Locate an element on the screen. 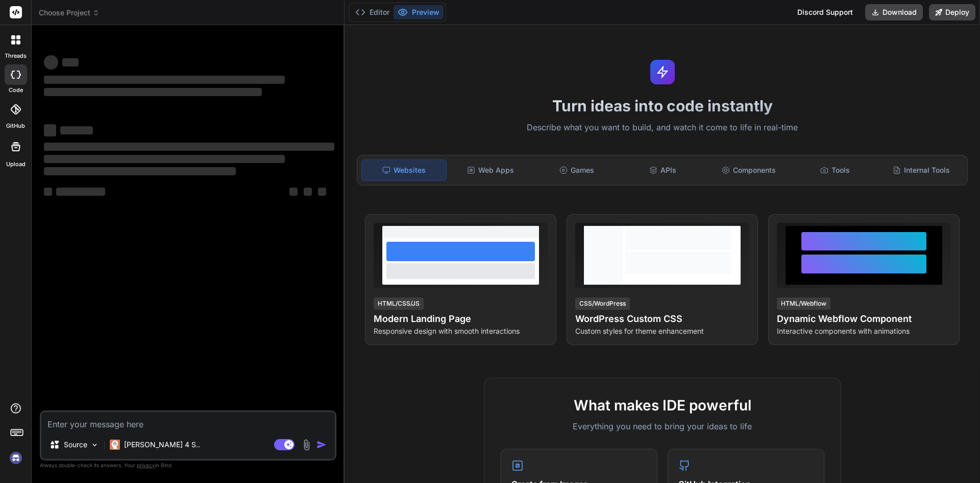 This screenshot has width=980, height=483. label: threads is located at coordinates (15, 56).